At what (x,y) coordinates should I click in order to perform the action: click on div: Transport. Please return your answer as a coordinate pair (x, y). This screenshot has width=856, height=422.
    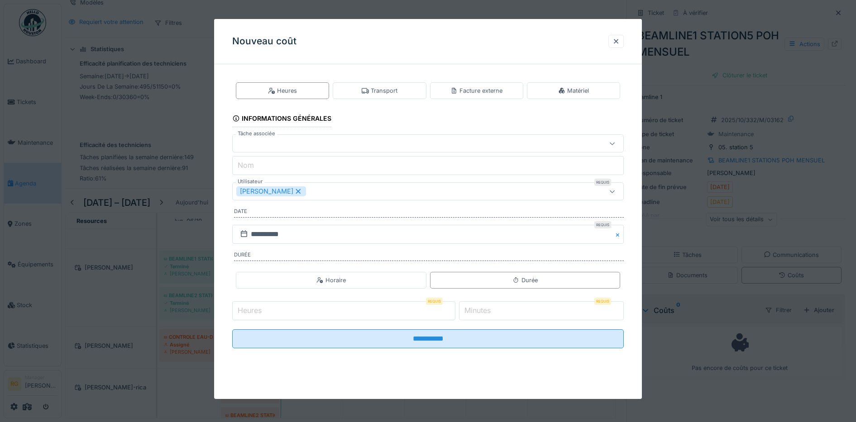
    Looking at the image, I should click on (379, 91).